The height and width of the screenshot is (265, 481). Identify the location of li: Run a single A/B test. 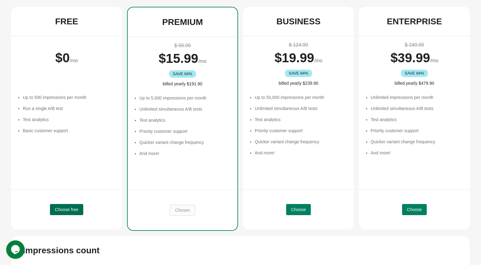
(69, 108).